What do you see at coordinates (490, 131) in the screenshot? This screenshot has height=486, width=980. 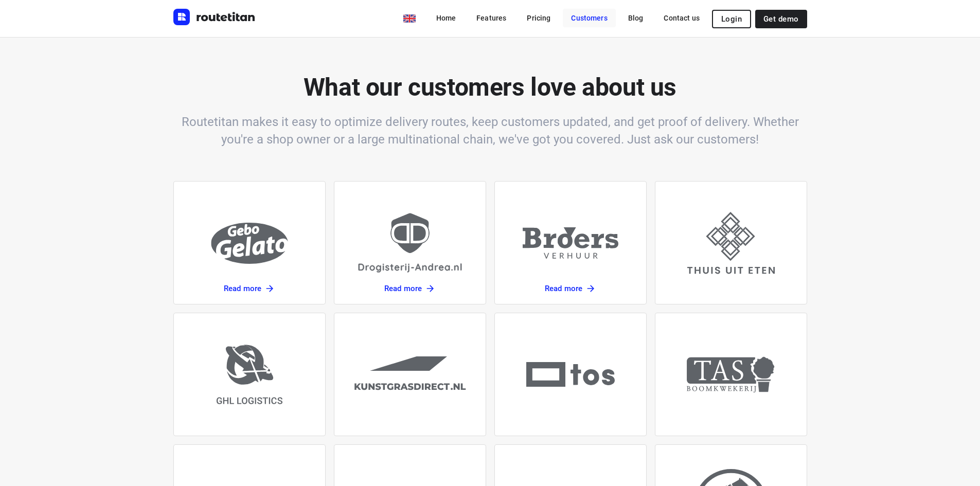 I see `h6: Routetitan makes it easy to optimize delivery routes, keep customers updated, and get proof of de...` at bounding box center [490, 131].